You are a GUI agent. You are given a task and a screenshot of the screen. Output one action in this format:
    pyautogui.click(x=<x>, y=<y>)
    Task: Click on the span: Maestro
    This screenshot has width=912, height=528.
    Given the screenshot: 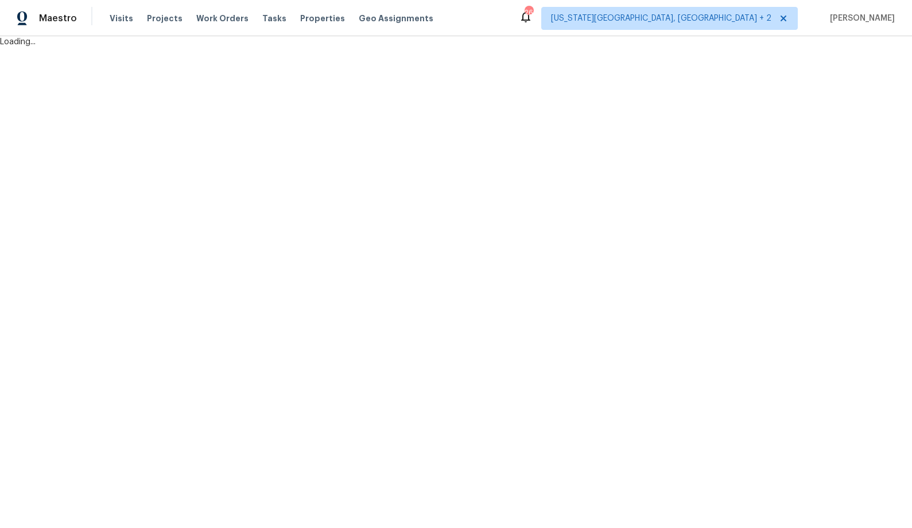 What is the action you would take?
    pyautogui.click(x=58, y=18)
    